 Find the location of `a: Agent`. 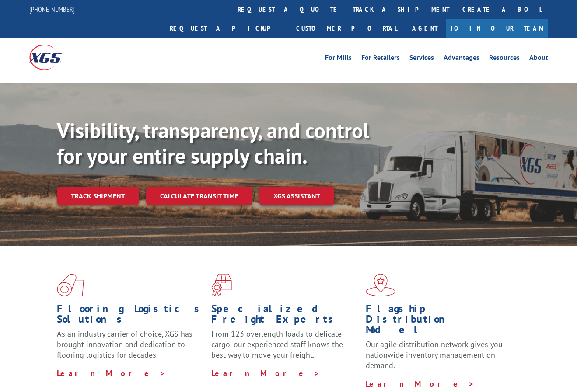

a: Agent is located at coordinates (425, 28).